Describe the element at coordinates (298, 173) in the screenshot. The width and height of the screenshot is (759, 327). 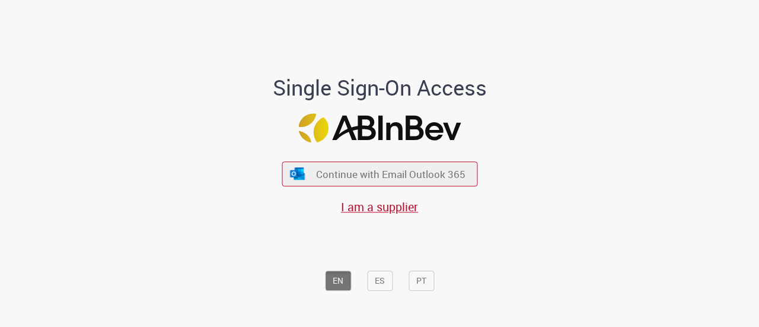
I see `img: ícone Azure/Microsoft 360` at that location.